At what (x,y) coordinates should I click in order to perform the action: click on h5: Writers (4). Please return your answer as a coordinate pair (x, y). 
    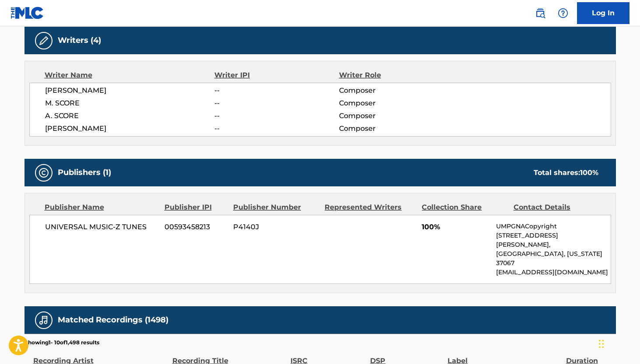
    Looking at the image, I should click on (79, 40).